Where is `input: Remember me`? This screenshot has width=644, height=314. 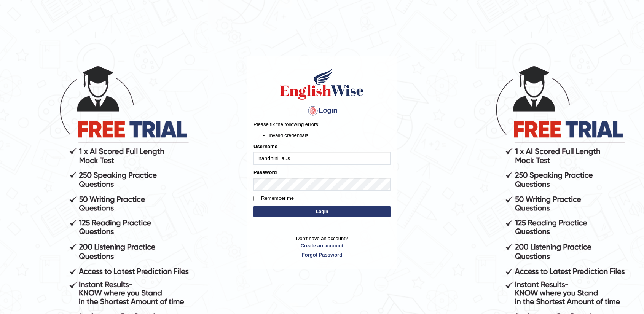 input: Remember me is located at coordinates (256, 198).